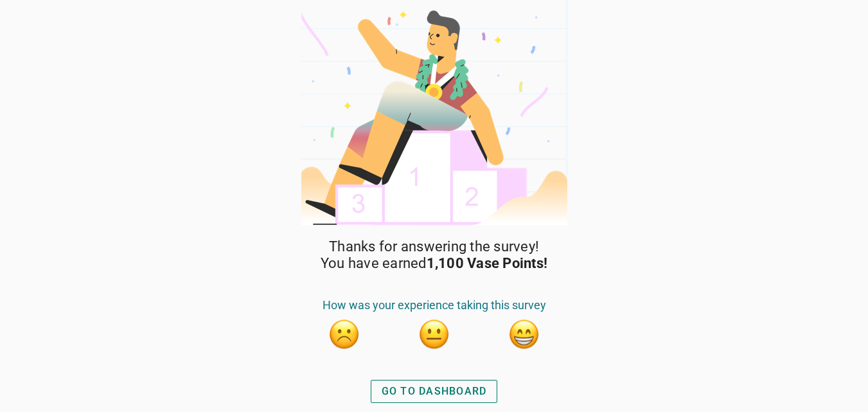 This screenshot has width=868, height=412. I want to click on div: How was your experience taking this survey, so click(434, 309).